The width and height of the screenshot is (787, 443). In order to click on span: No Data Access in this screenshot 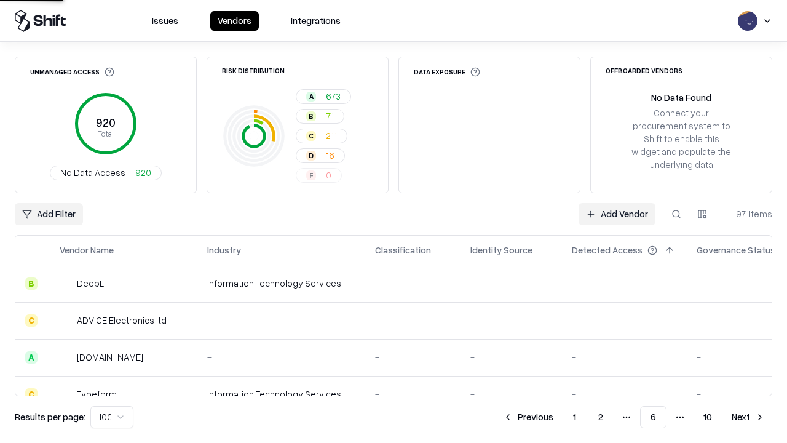, I will do `click(93, 172)`.